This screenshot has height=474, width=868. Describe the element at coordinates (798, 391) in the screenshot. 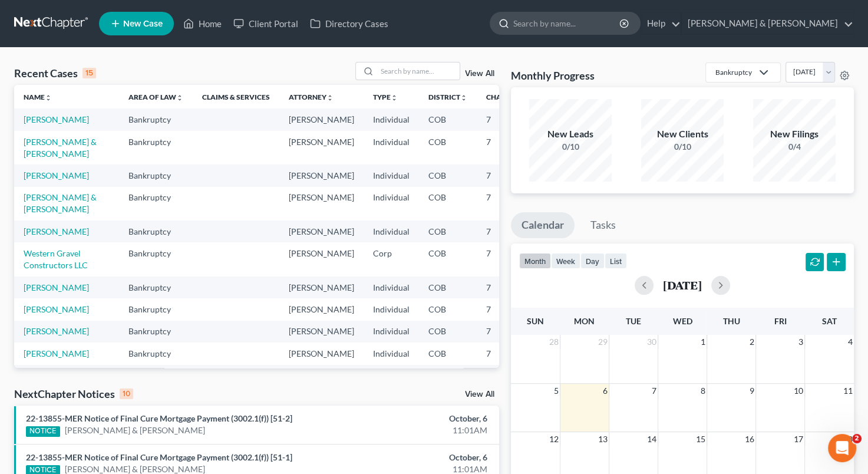

I see `span: 10` at that location.